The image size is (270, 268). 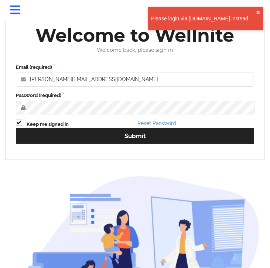 What do you see at coordinates (135, 67) in the screenshot?
I see `label: Email (required)` at bounding box center [135, 67].